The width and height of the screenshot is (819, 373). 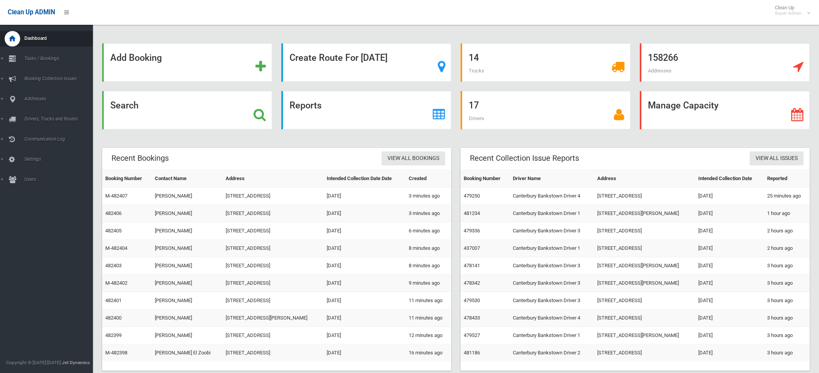 I want to click on header: Recent Bookings, so click(x=140, y=158).